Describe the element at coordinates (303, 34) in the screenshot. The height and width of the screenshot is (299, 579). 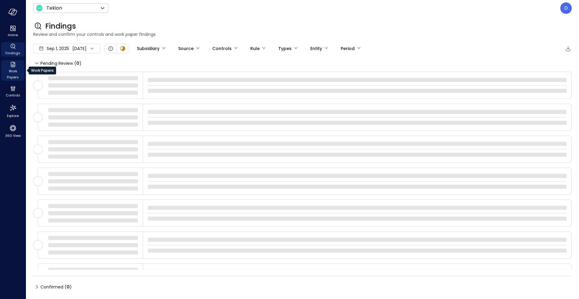
I see `span: Review and confirm your controls and work paper findings` at that location.